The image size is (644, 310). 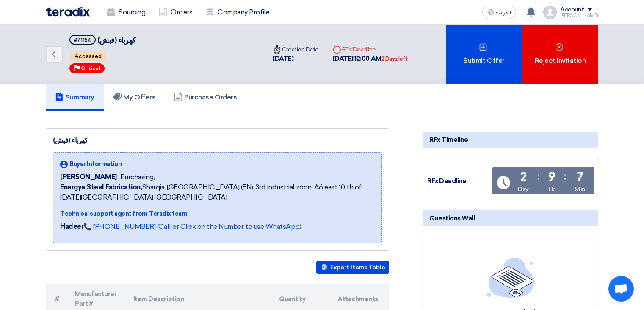 I want to click on h5: Summary, so click(x=75, y=97).